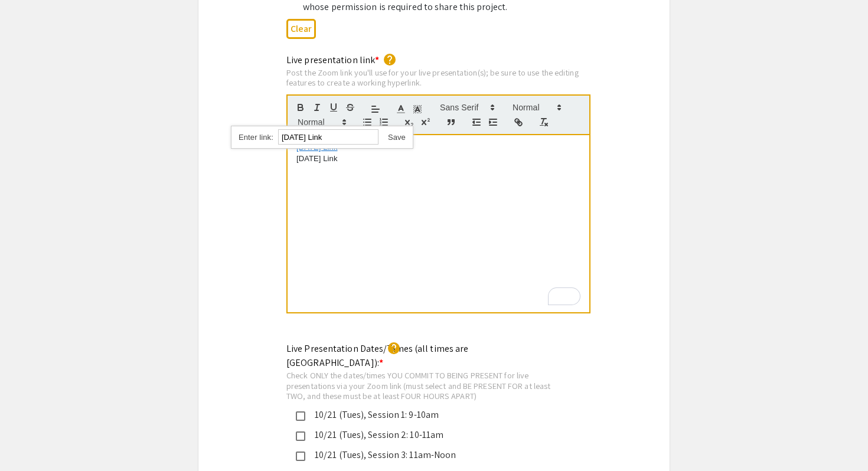 This screenshot has height=471, width=868. I want to click on div: Check ONLY the dates/times YOU COMMIT TO BEING PRESENT for live presentations via your Zoom link ..., so click(425, 385).